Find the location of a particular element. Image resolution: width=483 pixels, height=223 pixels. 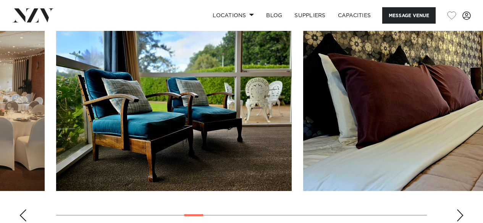

button: Message Venue is located at coordinates (409, 15).